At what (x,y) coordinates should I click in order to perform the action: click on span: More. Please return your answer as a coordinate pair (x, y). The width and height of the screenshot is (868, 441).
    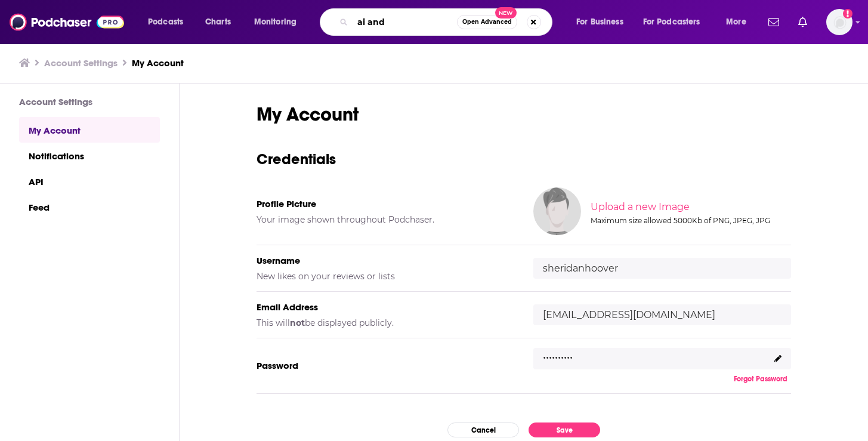
    Looking at the image, I should click on (737, 22).